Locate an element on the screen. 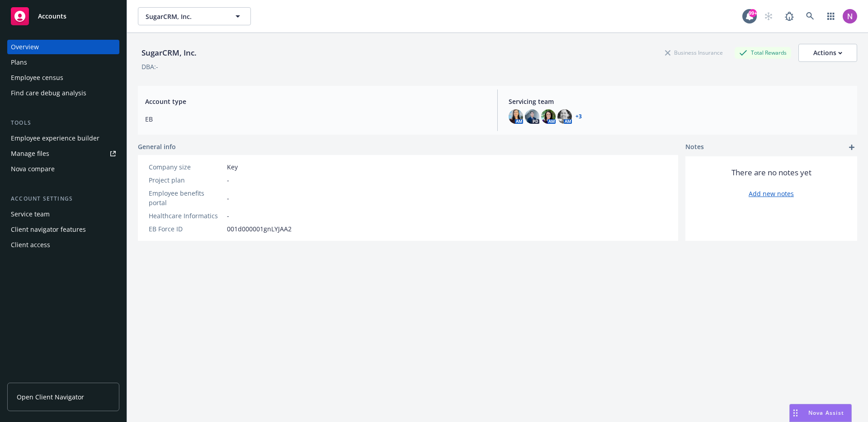 The height and width of the screenshot is (422, 868). a: Nova compare is located at coordinates (64, 169).